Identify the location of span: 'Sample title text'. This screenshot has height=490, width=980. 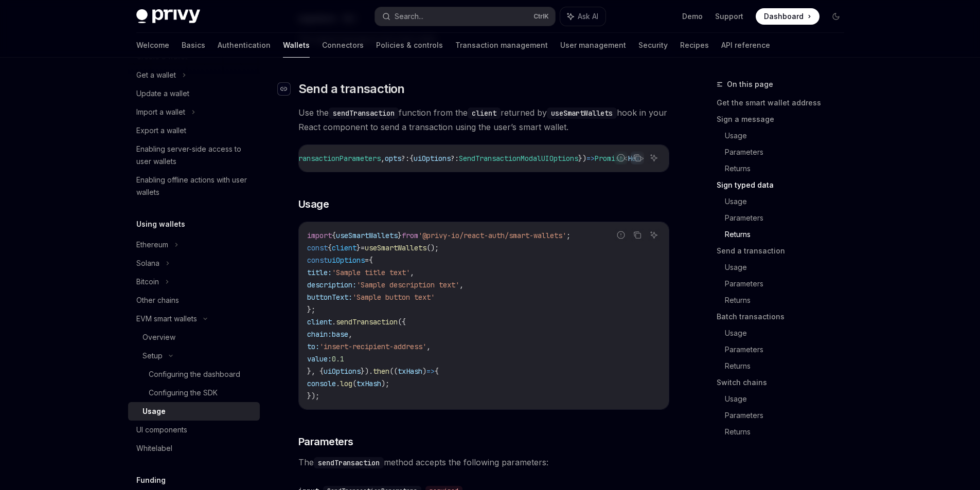
(371, 272).